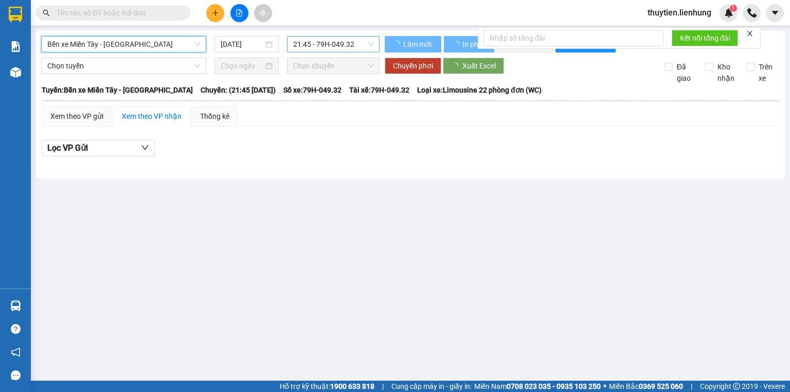  What do you see at coordinates (752, 13) in the screenshot?
I see `img: phone-icon` at bounding box center [752, 13].